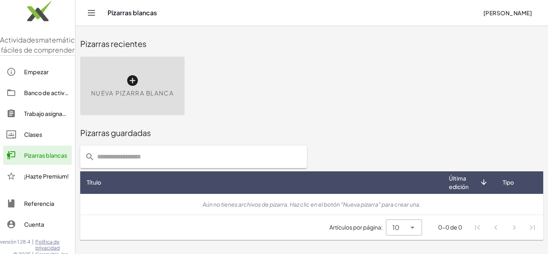 This screenshot has height=254, width=548. I want to click on font: Empezar, so click(36, 72).